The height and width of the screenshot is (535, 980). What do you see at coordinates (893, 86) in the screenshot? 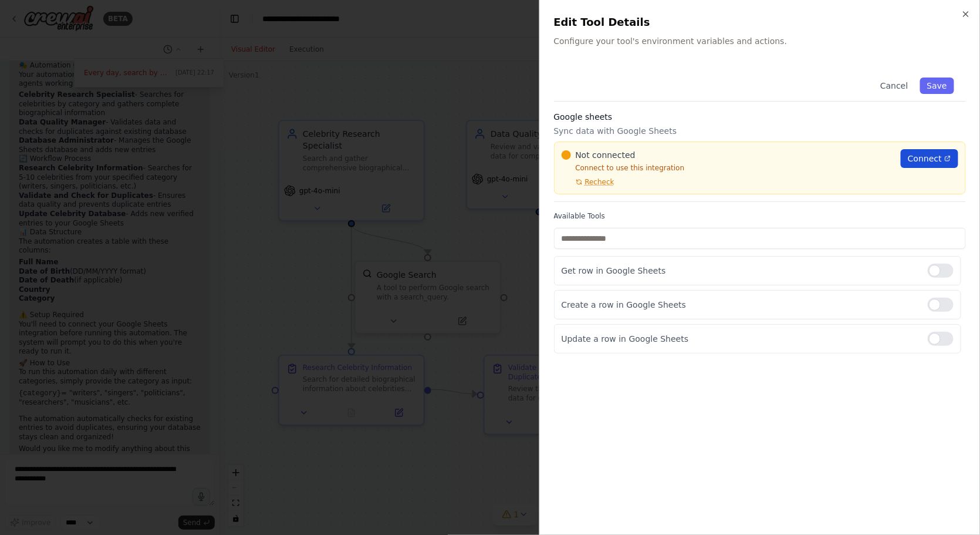
I see `button: Cancel` at bounding box center [893, 86].